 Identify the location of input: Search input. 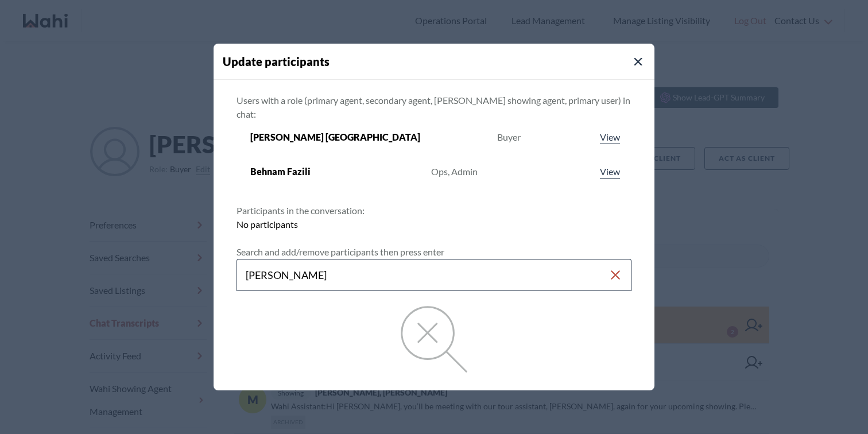
(427, 275).